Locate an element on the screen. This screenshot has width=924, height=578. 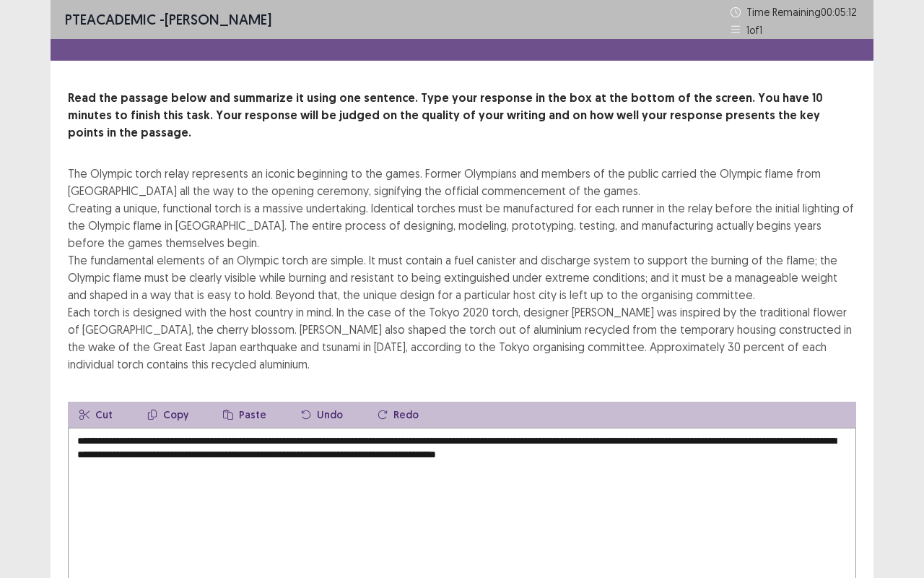
button: Copy is located at coordinates (168, 414).